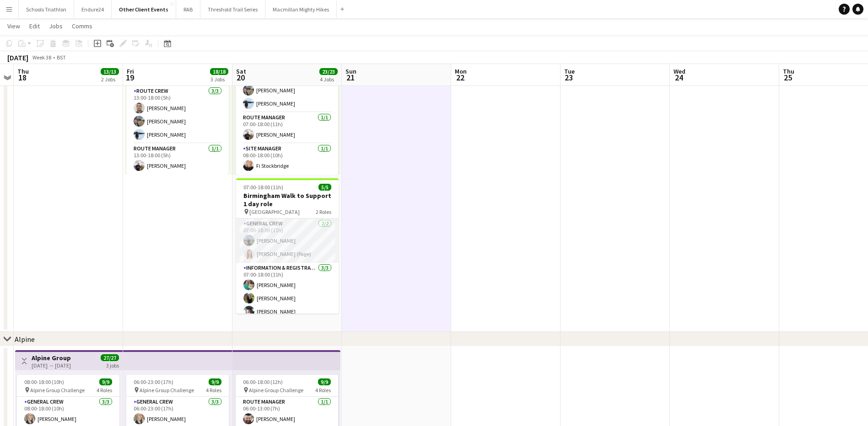 The height and width of the screenshot is (426, 868). What do you see at coordinates (351, 71) in the screenshot?
I see `span: Sun` at bounding box center [351, 71].